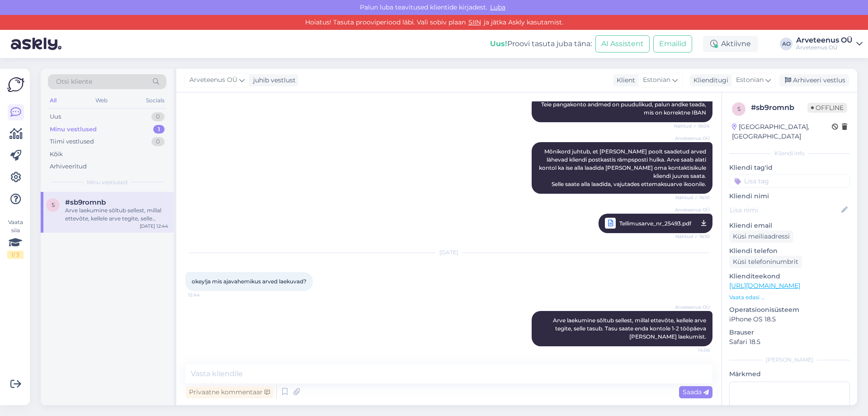 This screenshot has height=416, width=868. Describe the element at coordinates (16, 255) in the screenshot. I see `div: 1 / 3` at that location.